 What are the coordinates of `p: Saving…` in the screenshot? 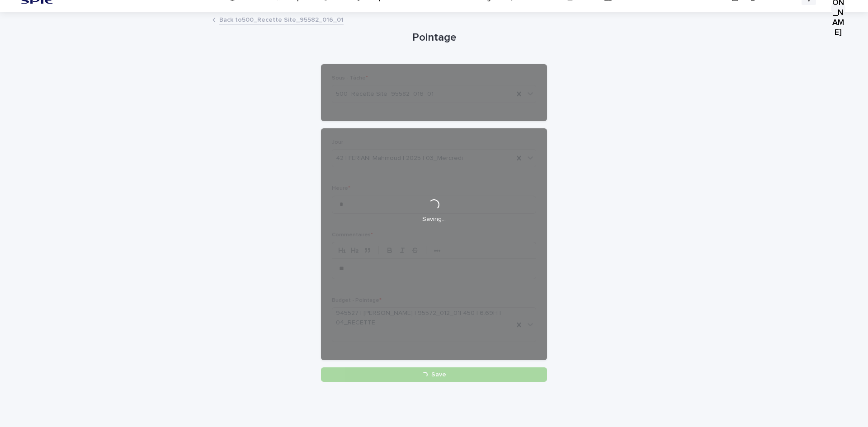 It's located at (434, 219).